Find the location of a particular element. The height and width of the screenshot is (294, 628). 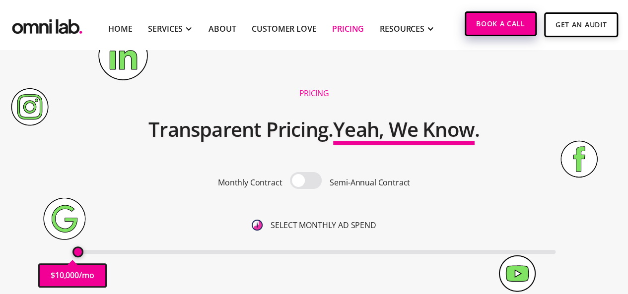

img: 6410812402e99d19b372aa32_omni-nav-info.svg is located at coordinates (257, 225).